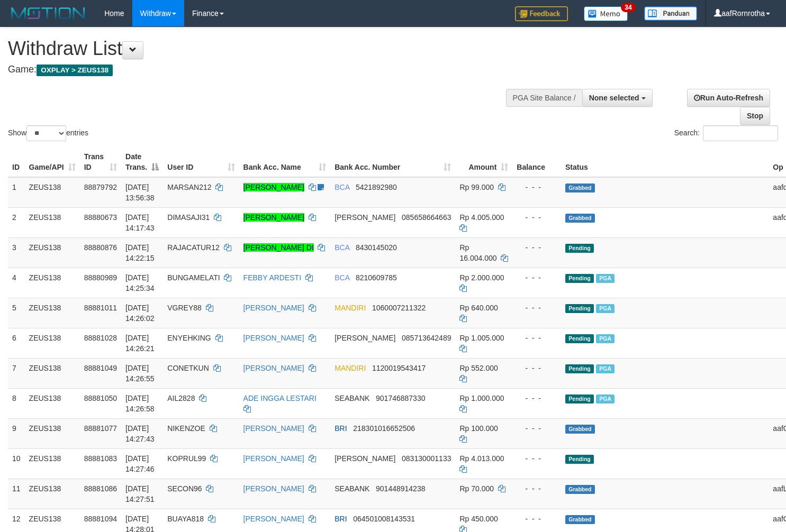  I want to click on th: Bank Acc. Number: activate to sort column ascending, so click(393, 162).